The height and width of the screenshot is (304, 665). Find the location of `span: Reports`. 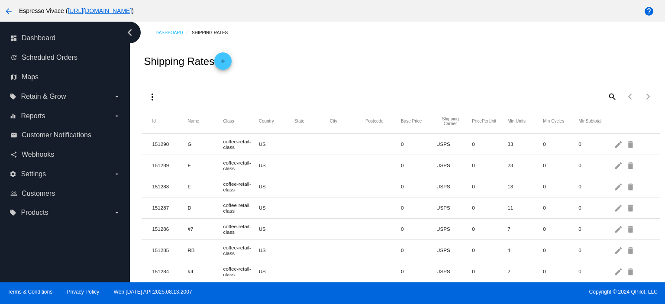

span: Reports is located at coordinates (33, 116).